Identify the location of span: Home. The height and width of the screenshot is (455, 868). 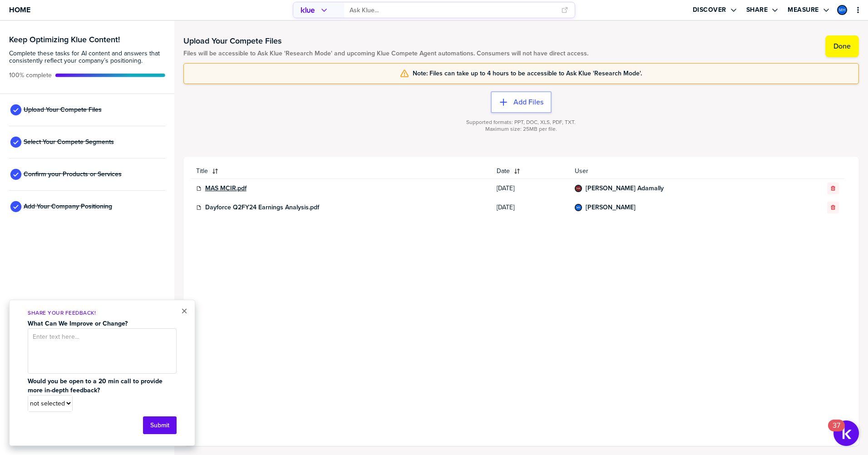
(19, 9).